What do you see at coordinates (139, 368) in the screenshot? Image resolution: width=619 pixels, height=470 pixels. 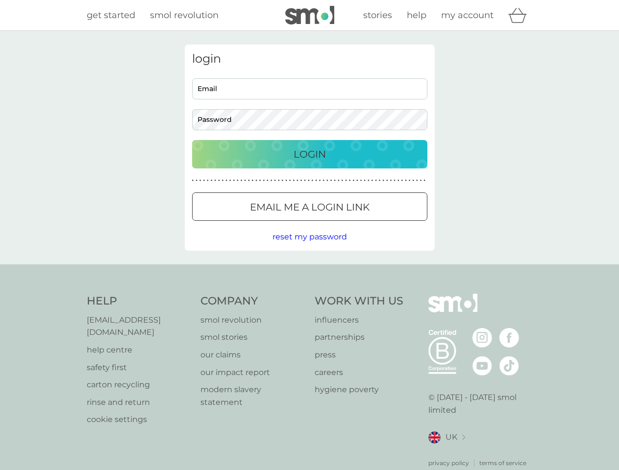 I see `p: safety first` at bounding box center [139, 368].